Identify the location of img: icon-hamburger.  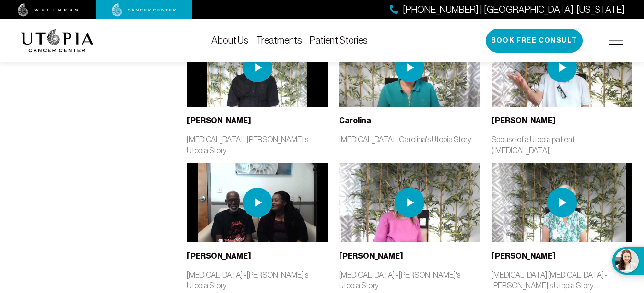
(616, 41).